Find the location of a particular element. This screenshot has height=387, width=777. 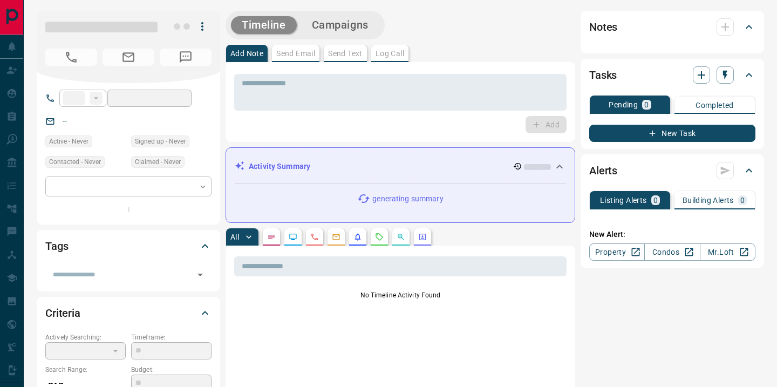

p: Completed is located at coordinates (715, 105).